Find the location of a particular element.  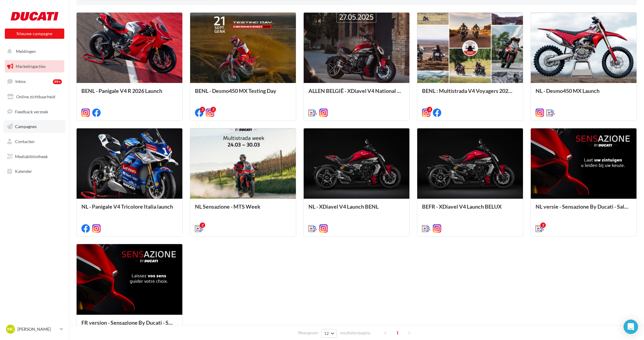

span: 12 is located at coordinates (326, 333).